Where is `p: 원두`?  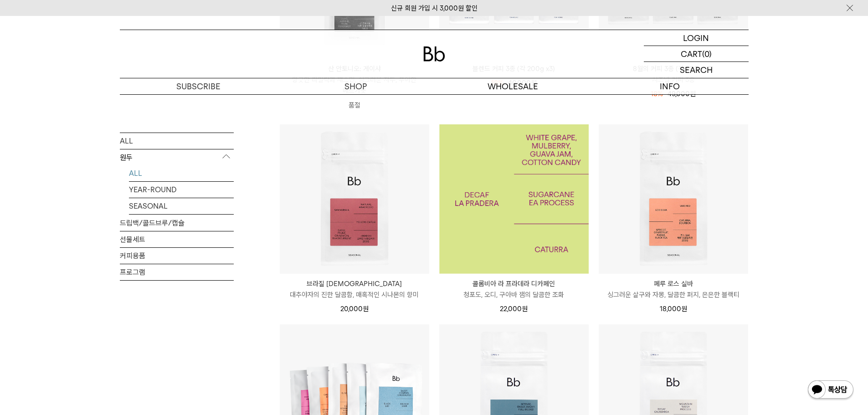
p: 원두 is located at coordinates (177, 157).